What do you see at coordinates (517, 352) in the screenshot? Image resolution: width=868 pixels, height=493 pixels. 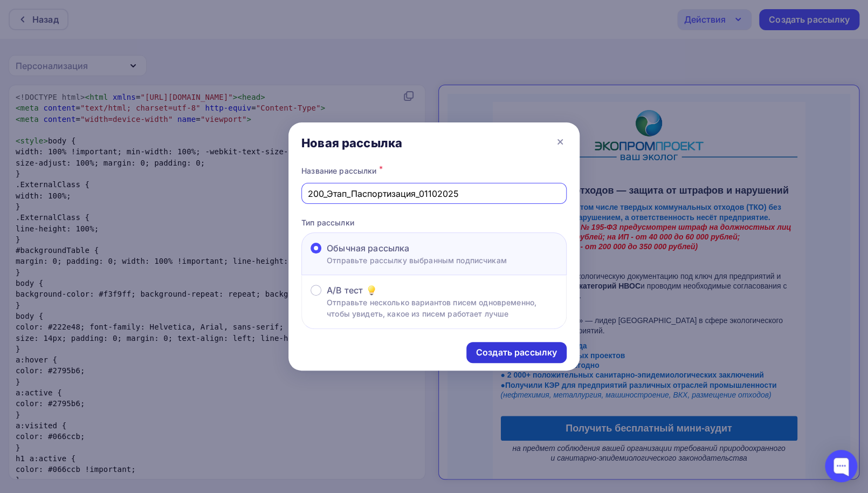 I see `div: Создать рассылку` at bounding box center [517, 352].